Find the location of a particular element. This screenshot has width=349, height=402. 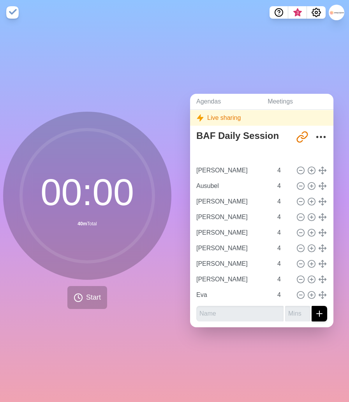

span: 3 is located at coordinates (298, 13).